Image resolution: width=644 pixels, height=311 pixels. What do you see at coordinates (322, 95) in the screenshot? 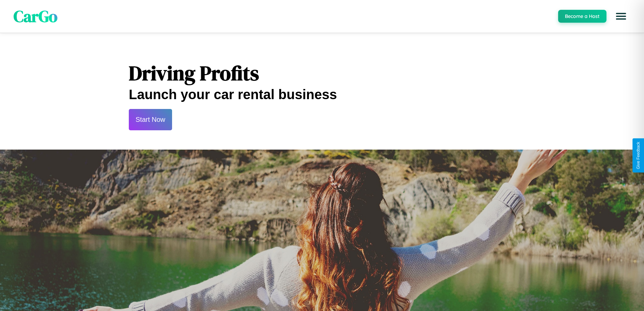
I see `h2: Launch your car rental business` at bounding box center [322, 95].